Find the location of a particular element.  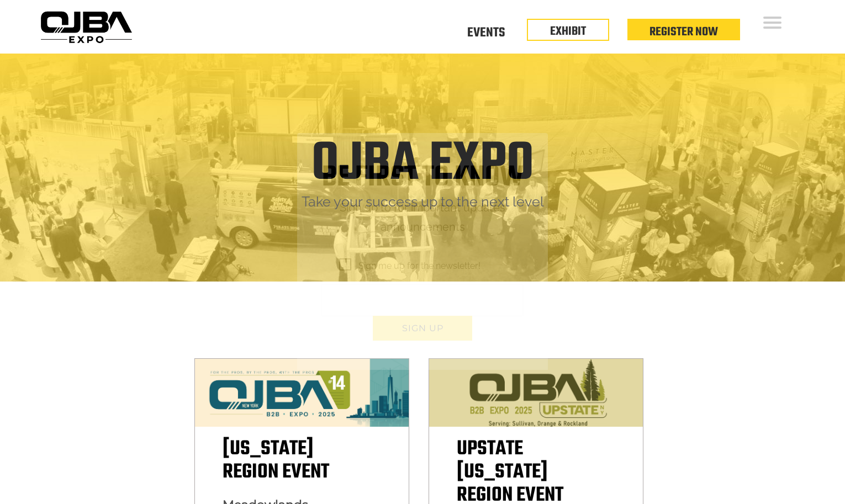

p: Sign up to for important updates announcements is located at coordinates (422, 217).